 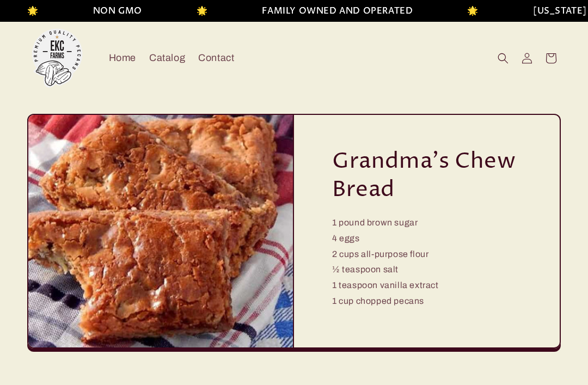 I want to click on a: Catalog, so click(x=167, y=57).